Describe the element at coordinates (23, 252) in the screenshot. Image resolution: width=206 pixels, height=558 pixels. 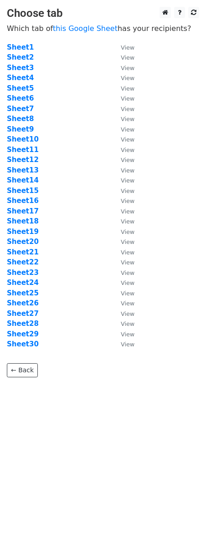
I see `a: Sheet21` at that location.